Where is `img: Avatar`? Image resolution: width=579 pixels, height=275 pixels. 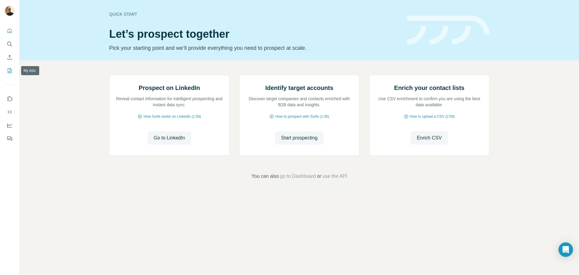
img: Avatar is located at coordinates (10, 11).